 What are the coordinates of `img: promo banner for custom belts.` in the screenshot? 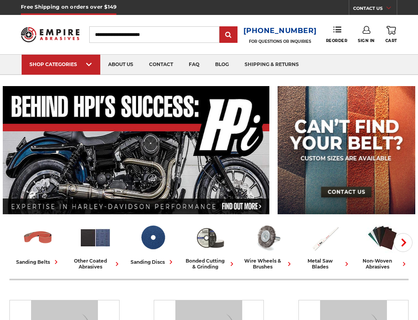 It's located at (346, 150).